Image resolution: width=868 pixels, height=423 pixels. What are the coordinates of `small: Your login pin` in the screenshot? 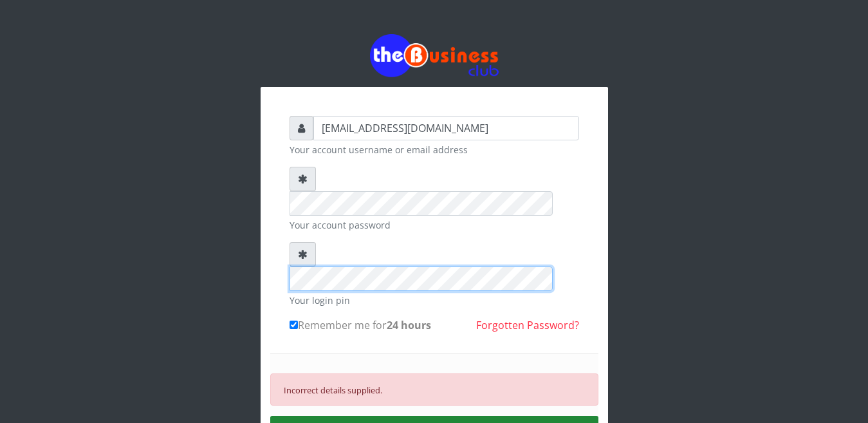 It's located at (434, 300).